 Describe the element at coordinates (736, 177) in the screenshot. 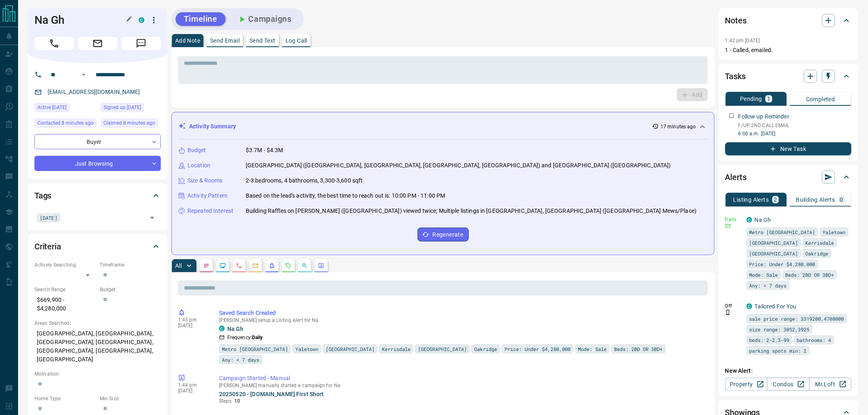

I see `h2: Alerts` at that location.